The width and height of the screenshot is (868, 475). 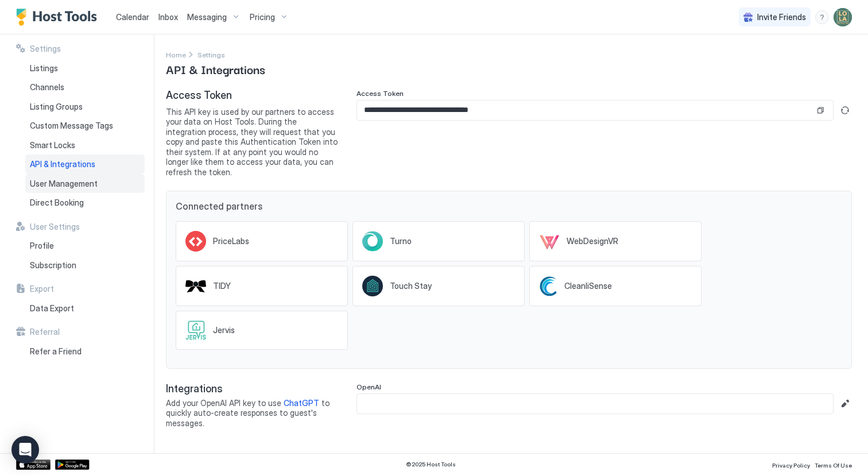 I want to click on span: ChatGPT, so click(x=301, y=403).